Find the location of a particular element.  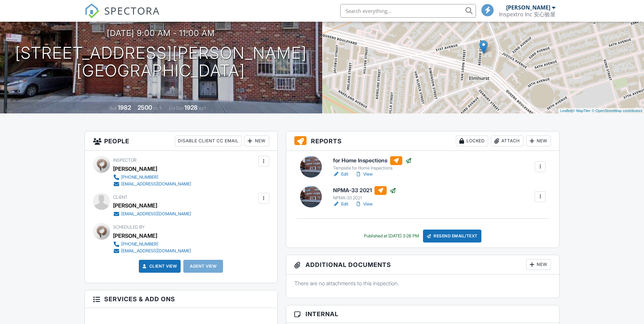

div: NPMA-33 2021 is located at coordinates (365, 198).